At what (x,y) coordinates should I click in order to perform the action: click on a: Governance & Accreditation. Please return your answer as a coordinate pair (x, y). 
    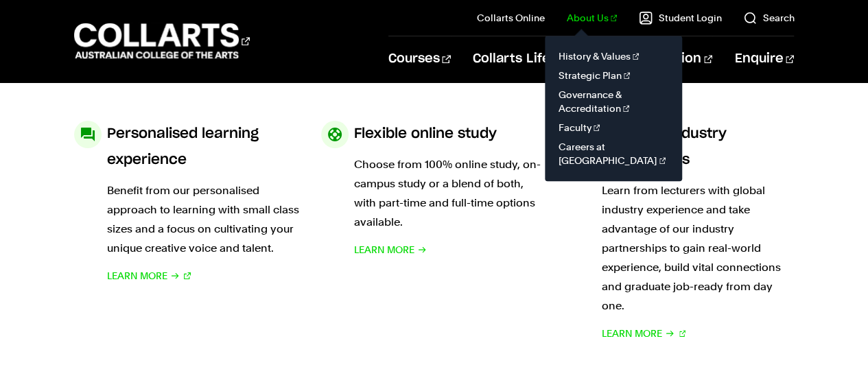
    Looking at the image, I should click on (613, 102).